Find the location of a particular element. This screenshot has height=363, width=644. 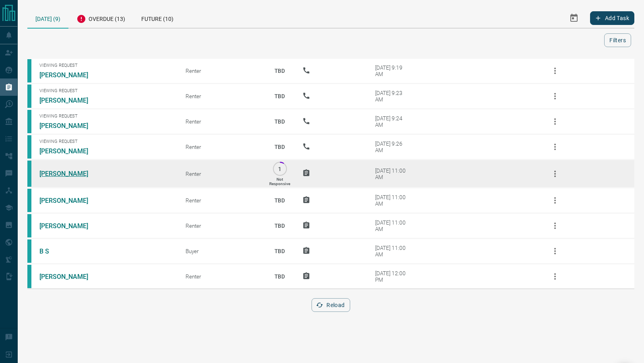

button: Filters is located at coordinates (618, 40).